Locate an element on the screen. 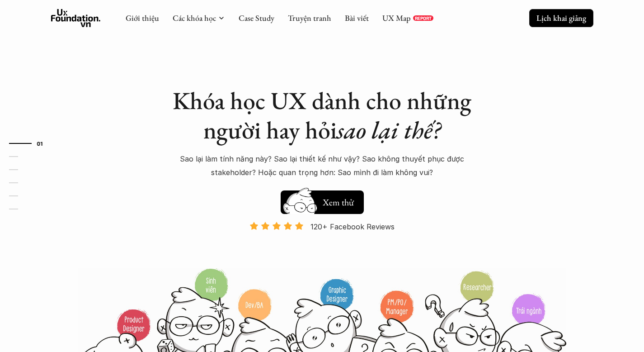 This screenshot has height=352, width=644. a: Lịch khai giảng is located at coordinates (561, 18).